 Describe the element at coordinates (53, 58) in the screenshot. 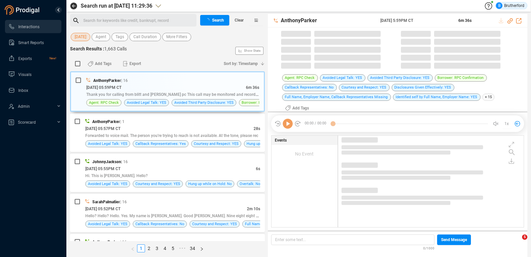

I see `span: New!` at that location.